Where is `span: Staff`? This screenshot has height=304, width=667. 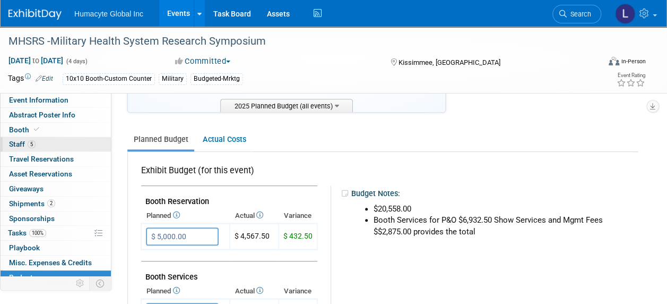 span: Staff is located at coordinates (22, 144).